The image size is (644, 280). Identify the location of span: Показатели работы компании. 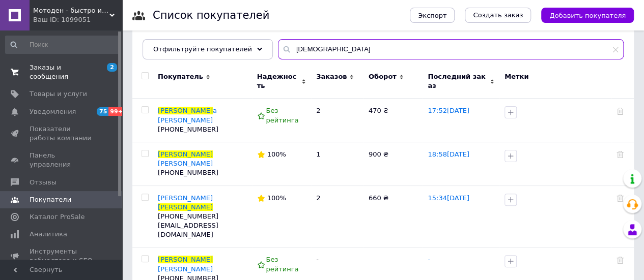
(62, 134).